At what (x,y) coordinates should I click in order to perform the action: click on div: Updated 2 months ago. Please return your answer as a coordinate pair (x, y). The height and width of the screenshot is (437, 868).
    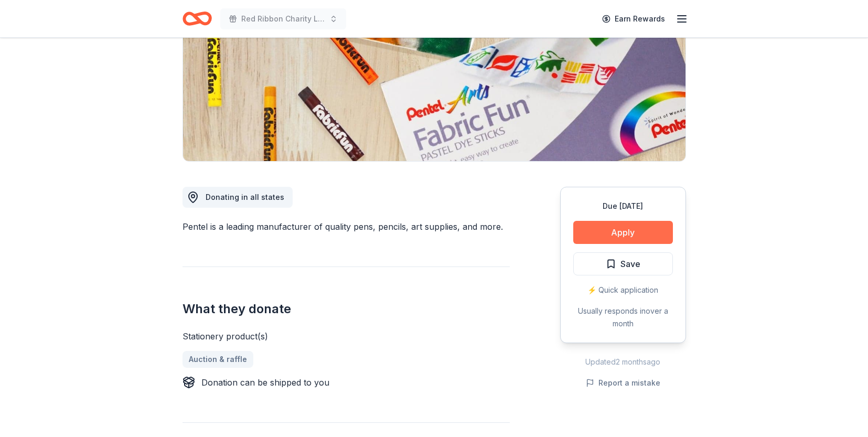
    Looking at the image, I should click on (623, 362).